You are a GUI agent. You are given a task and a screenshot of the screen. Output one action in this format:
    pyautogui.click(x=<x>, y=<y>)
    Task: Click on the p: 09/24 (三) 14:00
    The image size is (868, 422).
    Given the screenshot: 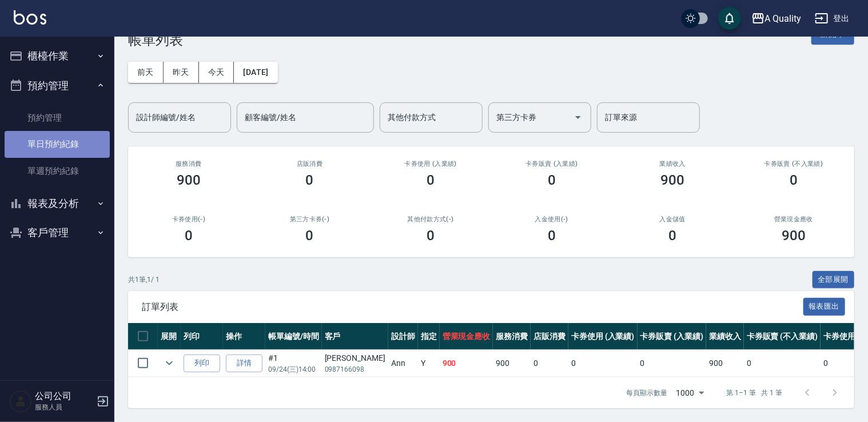 What is the action you would take?
    pyautogui.click(x=293, y=370)
    